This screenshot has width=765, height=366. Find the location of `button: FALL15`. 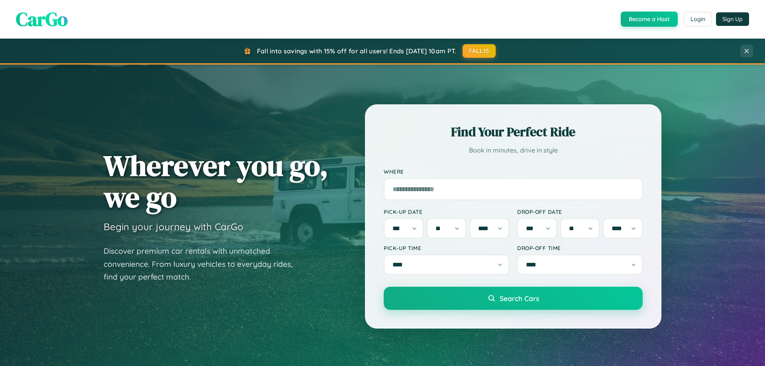

button: FALL15 is located at coordinates (479, 51).